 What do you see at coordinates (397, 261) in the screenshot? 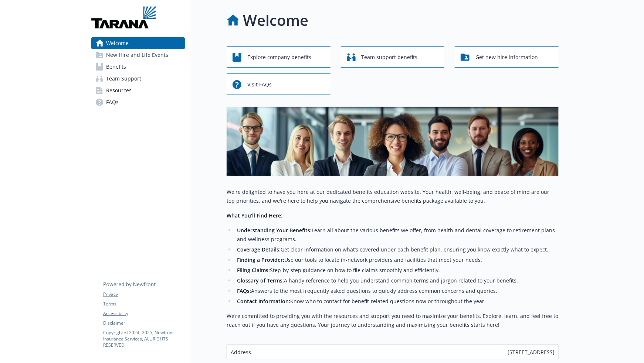
I see `li: Use our tools to locate in-network providers and facilities that meet your needs.` at bounding box center [397, 261].